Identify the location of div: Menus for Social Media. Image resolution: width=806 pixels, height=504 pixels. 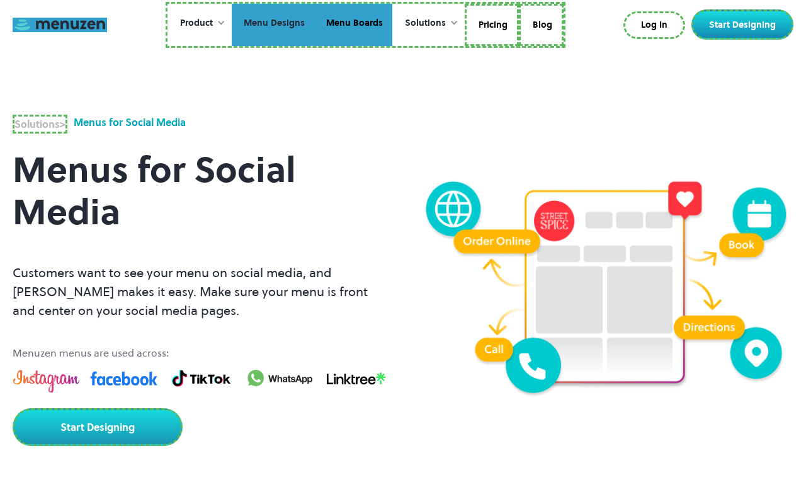
(130, 124).